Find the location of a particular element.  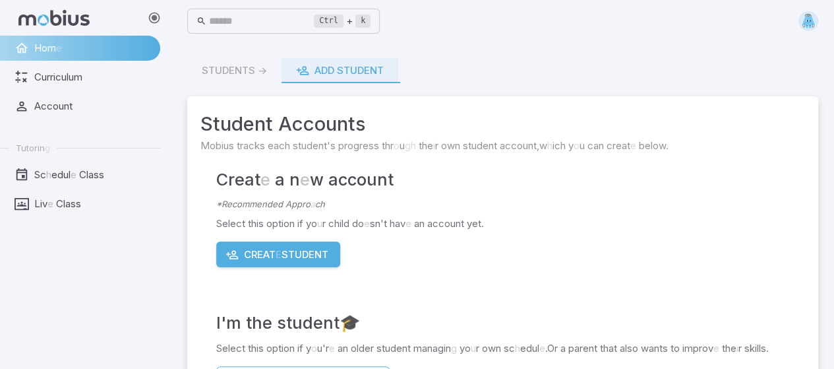

readpronunciation-word: Mobius is located at coordinates (217, 145).